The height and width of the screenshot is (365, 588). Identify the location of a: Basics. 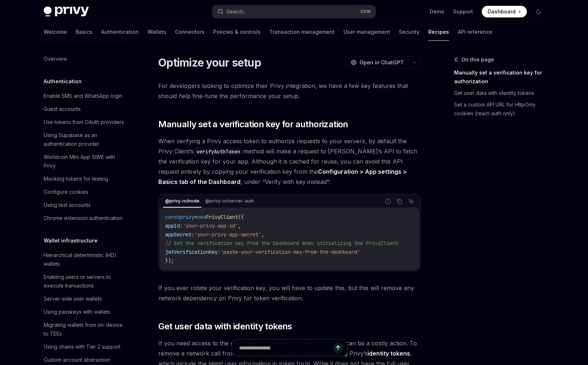
(84, 32).